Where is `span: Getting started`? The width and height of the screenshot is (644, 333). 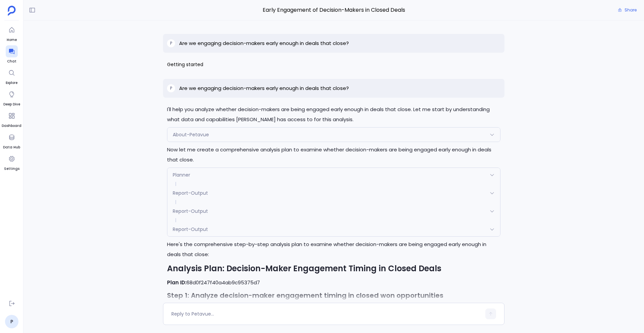 span: Getting started is located at coordinates (334, 64).